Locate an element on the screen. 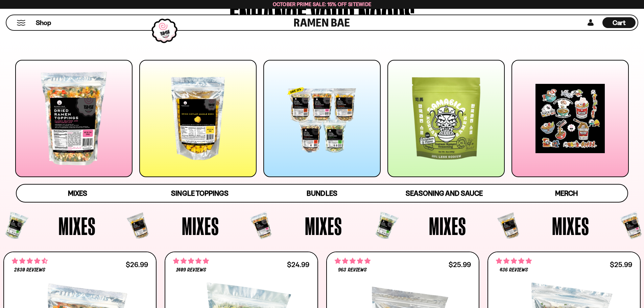  a: Single Toppings is located at coordinates (200, 193).